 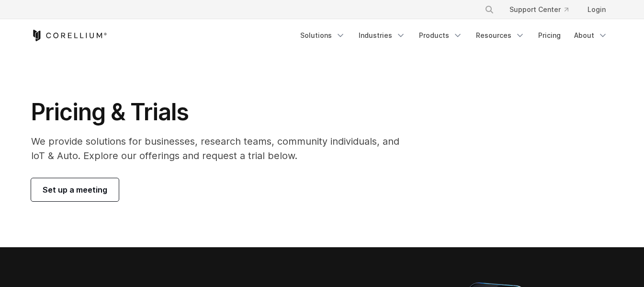 I want to click on a: About, so click(x=591, y=36).